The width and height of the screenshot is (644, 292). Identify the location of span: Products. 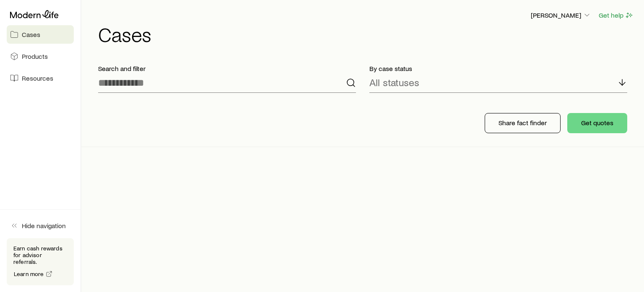
(35, 56).